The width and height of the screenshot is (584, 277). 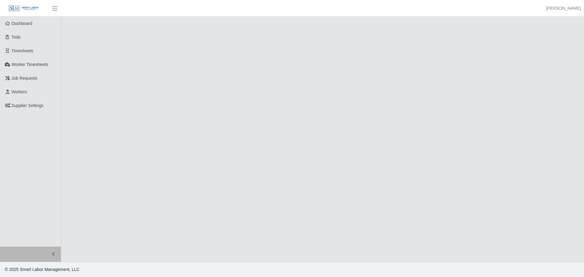 What do you see at coordinates (24, 9) in the screenshot?
I see `img: SLM Logo` at bounding box center [24, 9].